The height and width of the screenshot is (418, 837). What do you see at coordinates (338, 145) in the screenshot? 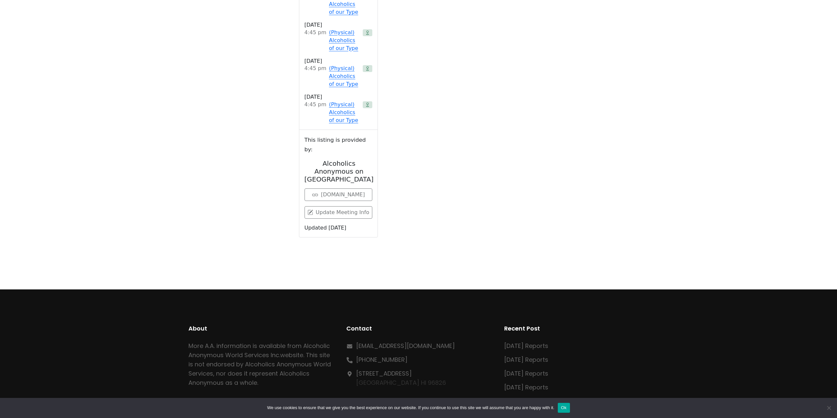
I see `small: This listing is provided by:` at bounding box center [338, 145].